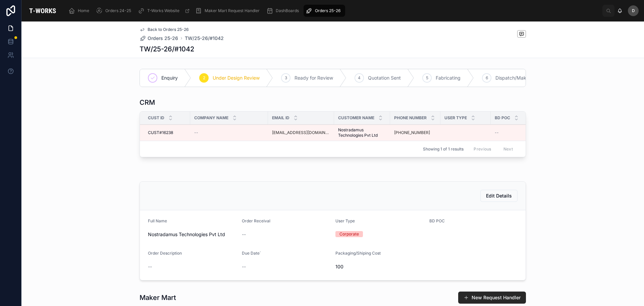 The image size is (644, 306). What do you see at coordinates (164, 11) in the screenshot?
I see `a: T-Works Website` at bounding box center [164, 11].